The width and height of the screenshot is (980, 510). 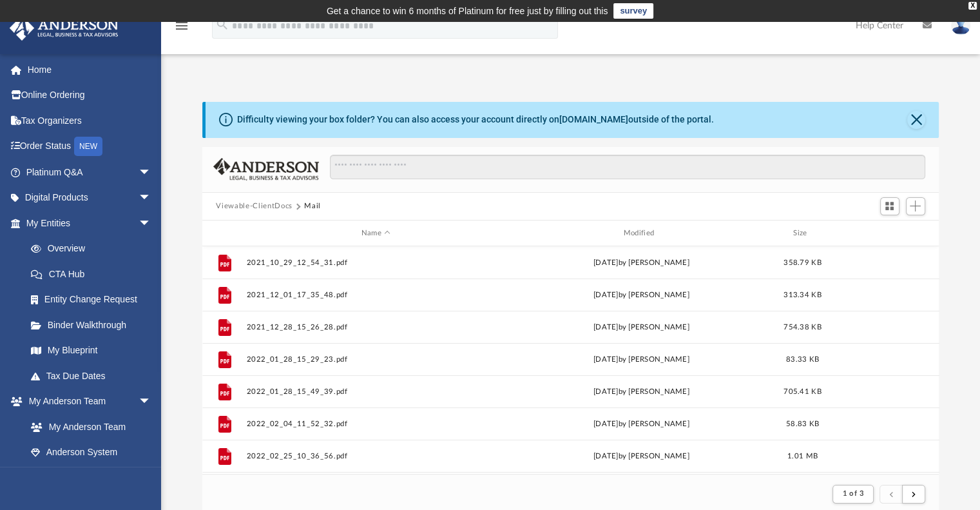 I want to click on button: 2022_01_28_15_49_39.pdf, so click(x=376, y=391).